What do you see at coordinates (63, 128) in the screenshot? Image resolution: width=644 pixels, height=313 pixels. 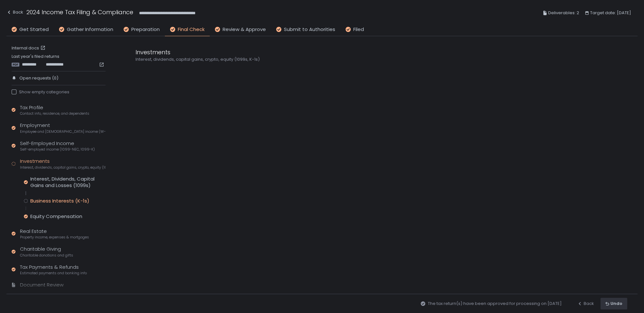 I see `div: Employment` at bounding box center [63, 128].